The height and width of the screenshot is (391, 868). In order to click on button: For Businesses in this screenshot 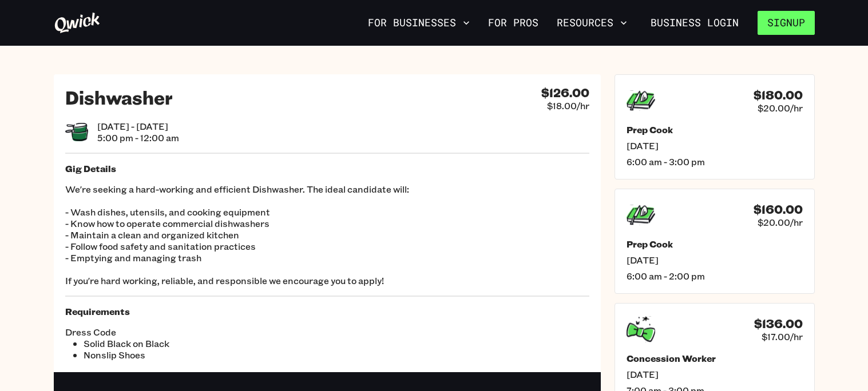, I will do `click(419, 22)`.